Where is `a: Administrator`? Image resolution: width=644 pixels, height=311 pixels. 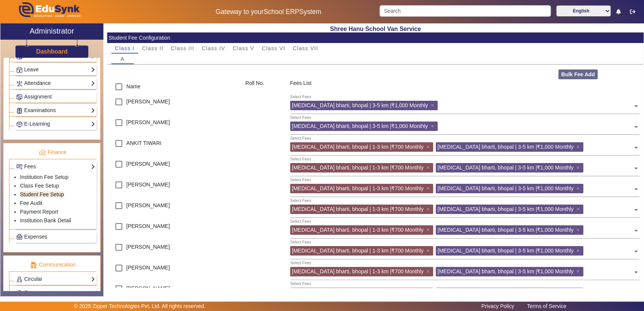 a: Administrator is located at coordinates (51, 31).